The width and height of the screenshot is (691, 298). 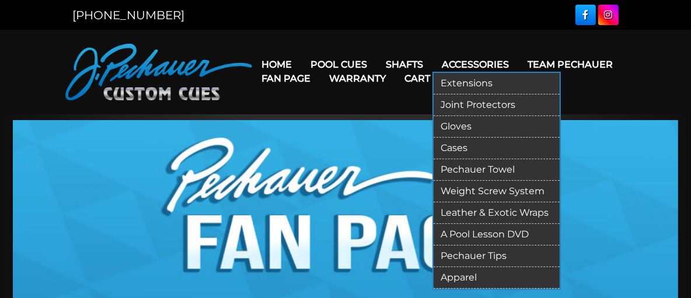 What do you see at coordinates (286, 78) in the screenshot?
I see `a: Fan Page` at bounding box center [286, 78].